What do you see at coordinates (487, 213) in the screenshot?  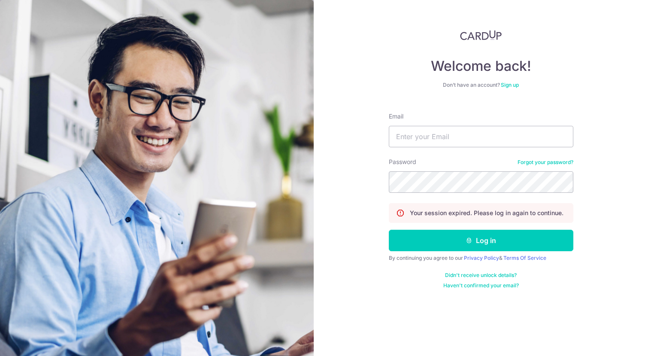 I see `p: Your session expired. Please log in again to continue.` at bounding box center [487, 213].